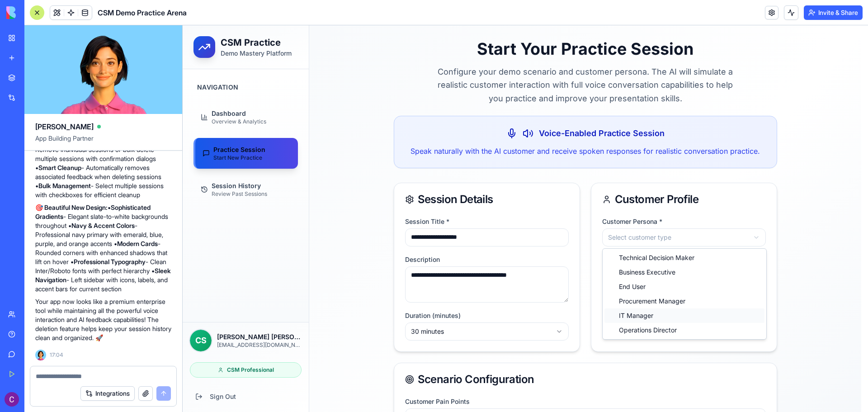 The width and height of the screenshot is (868, 412). I want to click on button: Integrations, so click(108, 394).